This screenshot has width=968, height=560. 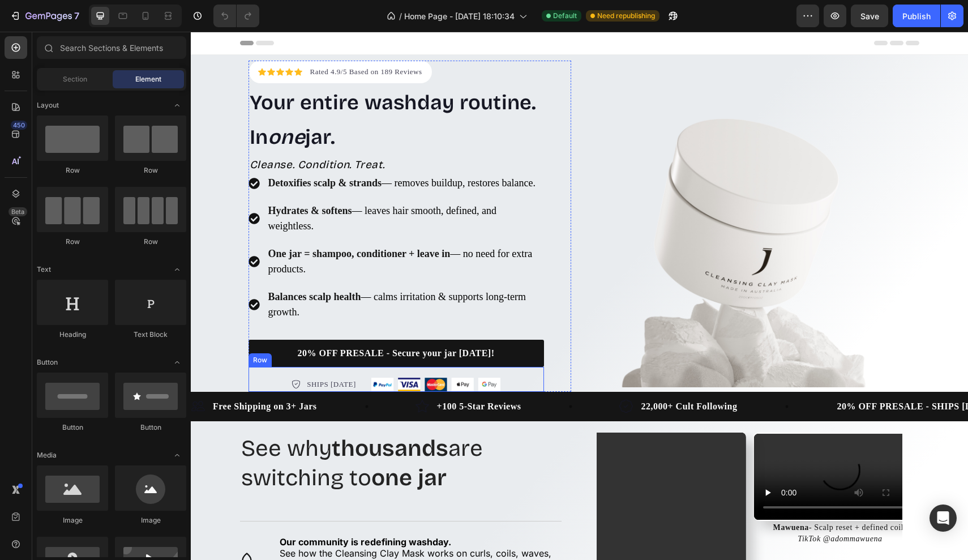 I want to click on strong: In, so click(x=68, y=105).